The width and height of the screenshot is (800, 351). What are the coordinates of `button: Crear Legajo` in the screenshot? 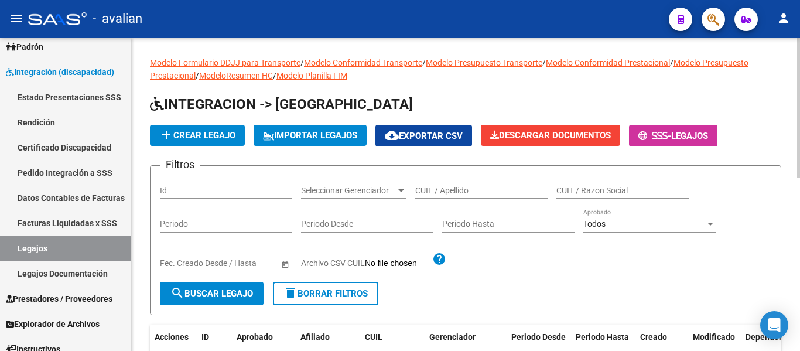 It's located at (197, 135).